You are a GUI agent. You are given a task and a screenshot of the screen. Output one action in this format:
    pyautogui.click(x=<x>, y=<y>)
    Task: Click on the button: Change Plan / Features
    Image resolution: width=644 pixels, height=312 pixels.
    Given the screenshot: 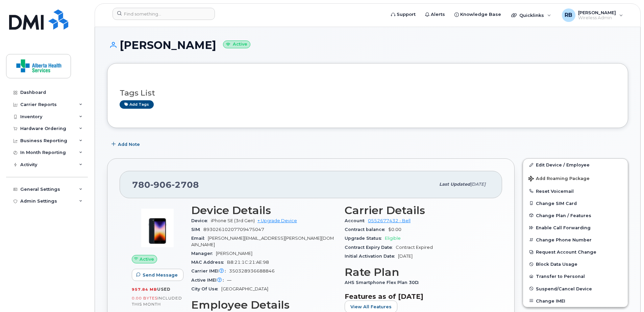 What is the action you would take?
    pyautogui.click(x=575, y=215)
    